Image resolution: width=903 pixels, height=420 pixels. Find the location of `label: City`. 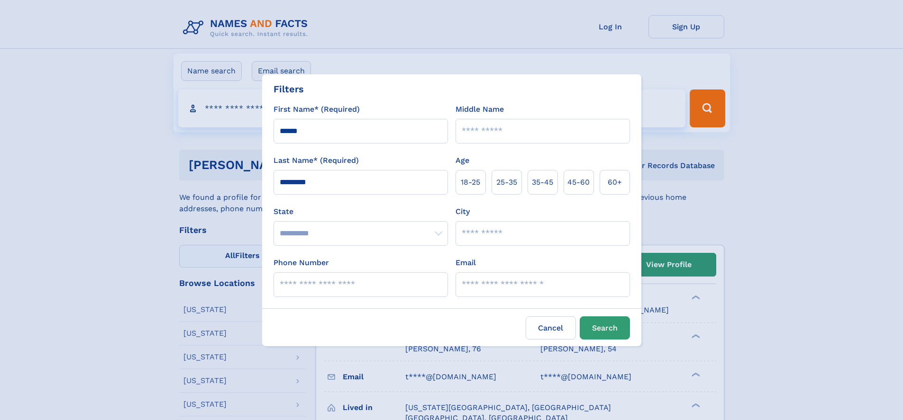

label: City is located at coordinates (463, 212).